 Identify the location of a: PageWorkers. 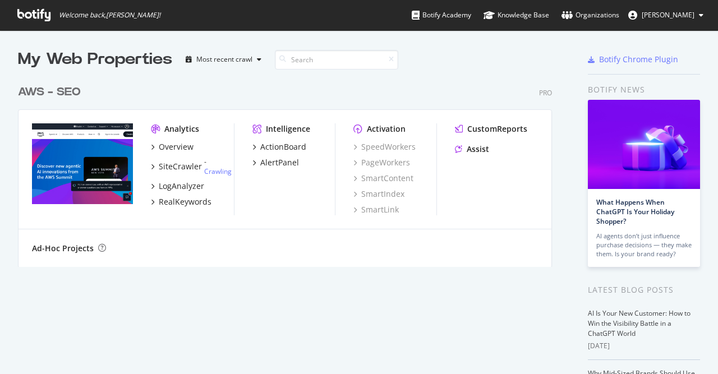
(381, 163).